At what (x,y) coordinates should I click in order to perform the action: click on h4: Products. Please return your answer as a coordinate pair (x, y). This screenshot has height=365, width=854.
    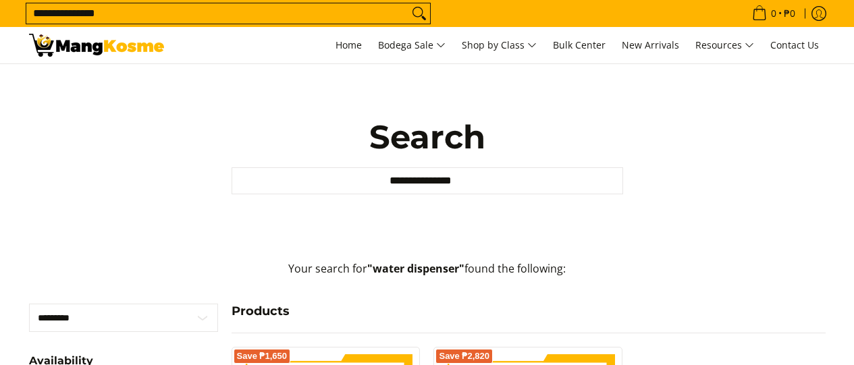
    Looking at the image, I should click on (529, 311).